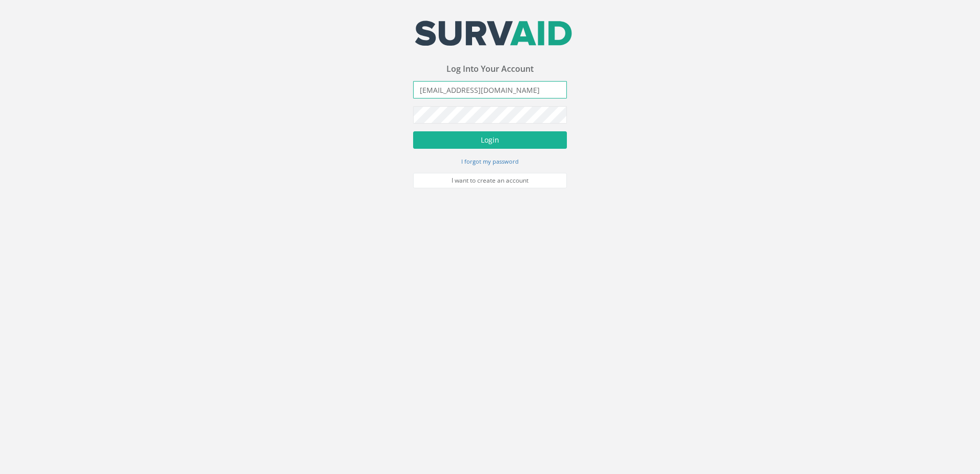 The image size is (980, 474). Describe the element at coordinates (490, 161) in the screenshot. I see `small: I forgot my password` at that location.